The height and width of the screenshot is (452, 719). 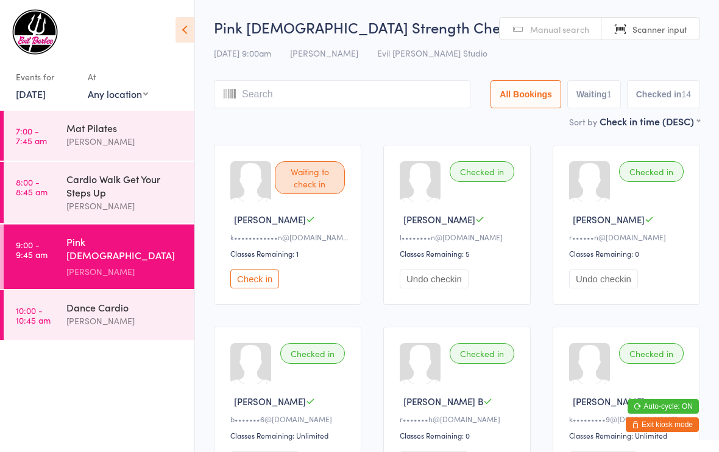 What do you see at coordinates (32, 250) in the screenshot?
I see `time: 9:00 - 9:45 am` at bounding box center [32, 250].